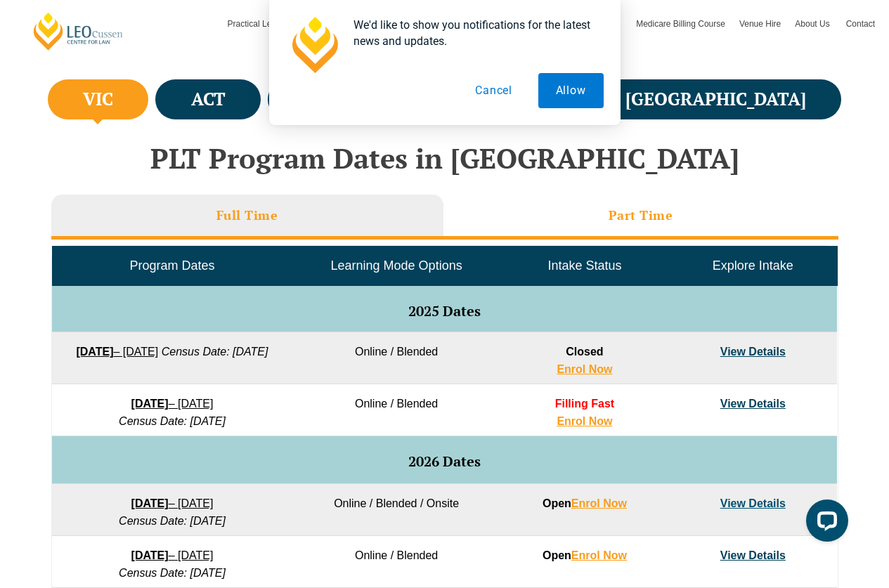 Image resolution: width=889 pixels, height=588 pixels. I want to click on div: We'd like to show you notifications for the latest news and updates., so click(473, 33).